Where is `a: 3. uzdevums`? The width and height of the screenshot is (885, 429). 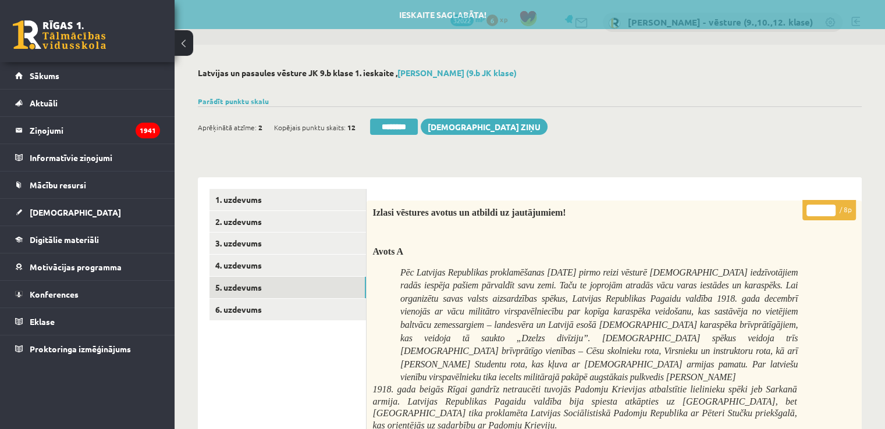 a: 3. uzdevums is located at coordinates (287, 243).